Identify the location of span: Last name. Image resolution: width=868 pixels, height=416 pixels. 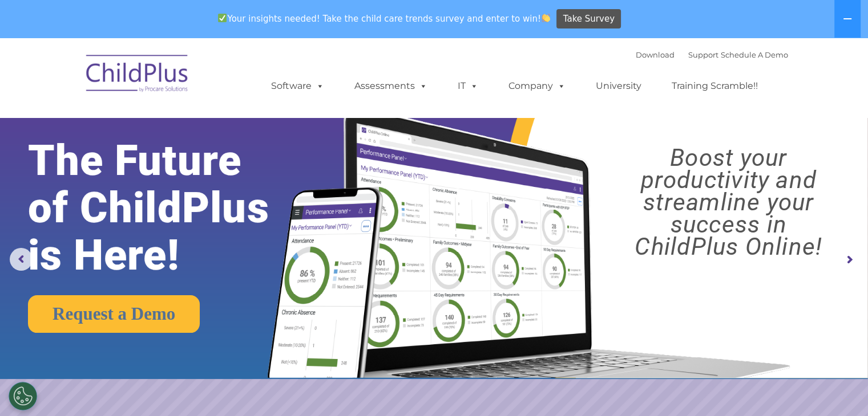
(176, 80).